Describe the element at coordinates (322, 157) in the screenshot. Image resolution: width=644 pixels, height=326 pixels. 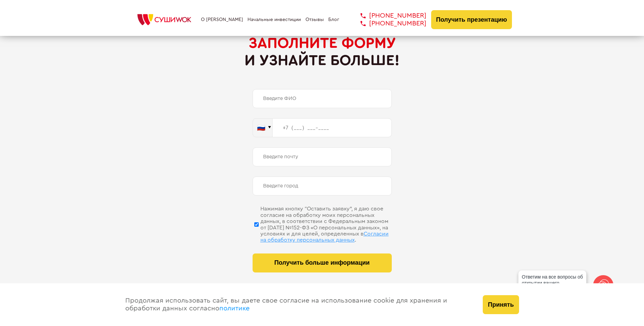
I see `input: Введите почту` at that location.